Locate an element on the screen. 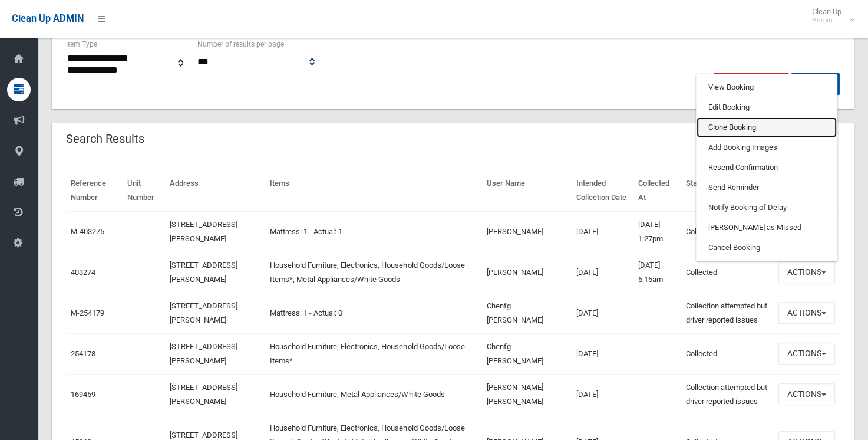  a: Cancel Booking is located at coordinates (766, 248).